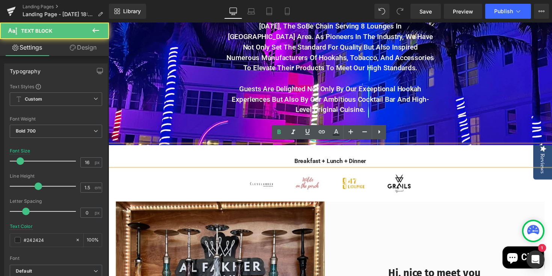 This screenshot has height=276, width=552. Describe the element at coordinates (334, 256) in the screenshot. I see `h2: Hi, nice to meet you` at that location.